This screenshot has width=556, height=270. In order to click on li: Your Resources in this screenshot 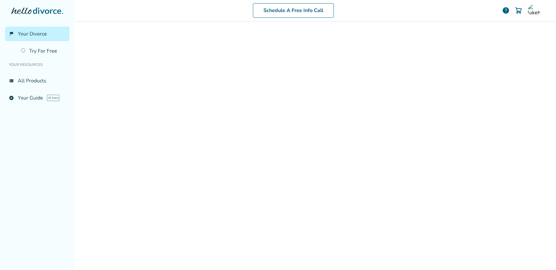, I will do `click(37, 65)`.